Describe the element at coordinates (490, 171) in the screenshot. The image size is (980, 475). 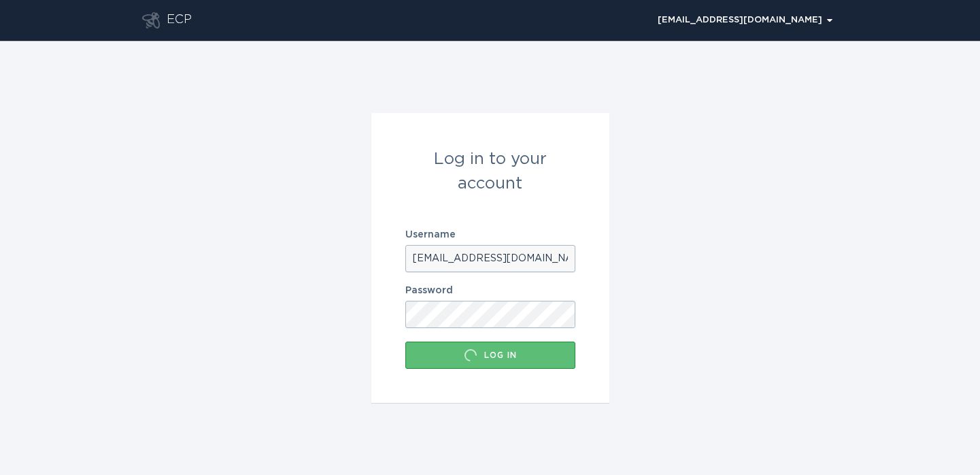
I see `div: Log in to your account` at that location.